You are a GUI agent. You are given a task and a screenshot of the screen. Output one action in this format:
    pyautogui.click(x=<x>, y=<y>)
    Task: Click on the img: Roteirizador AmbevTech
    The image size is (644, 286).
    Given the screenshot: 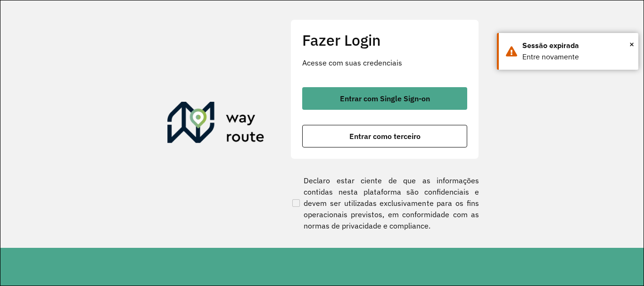 What is the action you would take?
    pyautogui.click(x=216, y=124)
    